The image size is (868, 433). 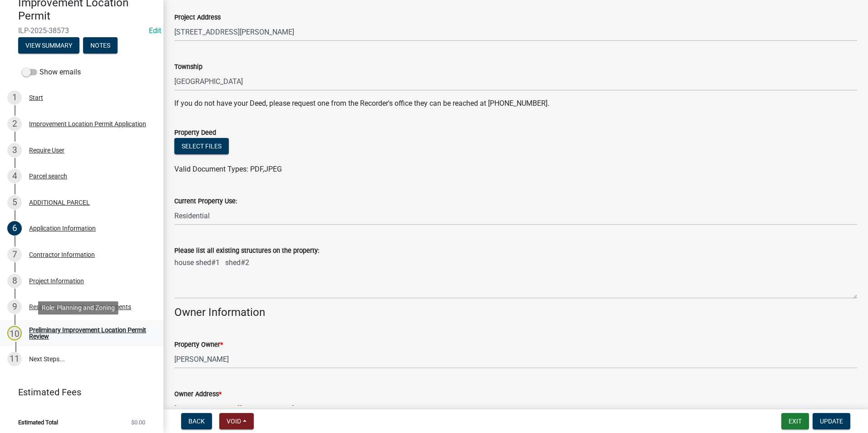 What do you see at coordinates (14, 307) in the screenshot?
I see `div: 9` at bounding box center [14, 307].